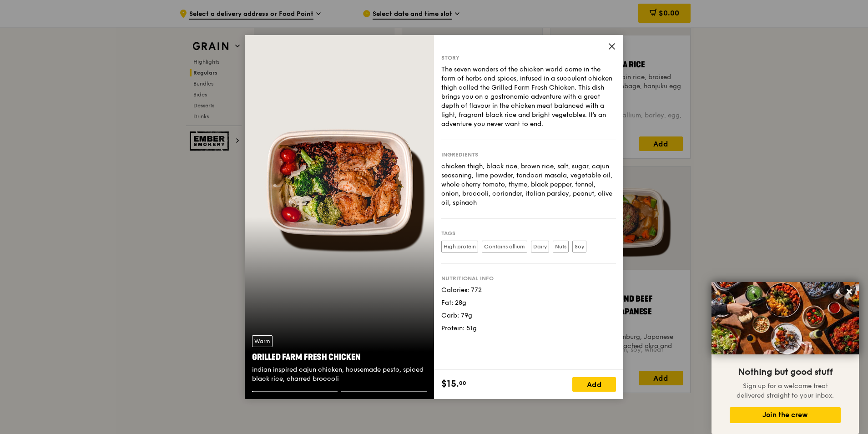 The width and height of the screenshot is (868, 434). What do you see at coordinates (785, 415) in the screenshot?
I see `button: Join the crew` at bounding box center [785, 415].